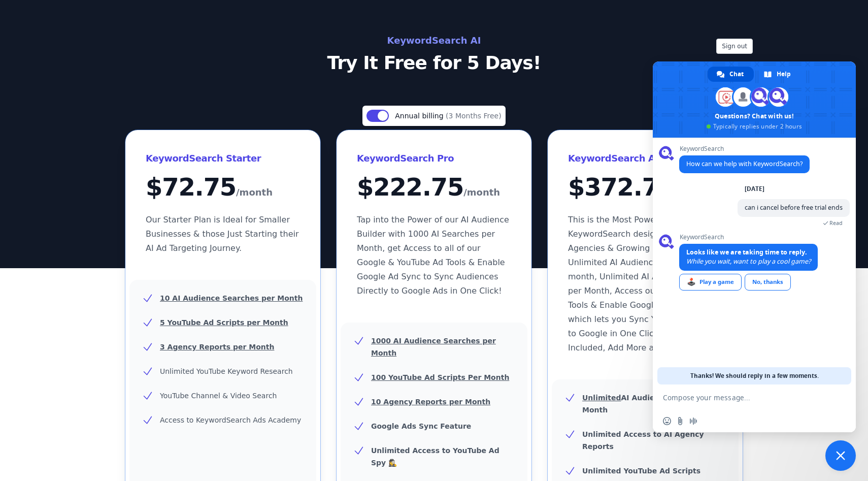  What do you see at coordinates (784, 74) in the screenshot?
I see `span: Help` at bounding box center [784, 74].